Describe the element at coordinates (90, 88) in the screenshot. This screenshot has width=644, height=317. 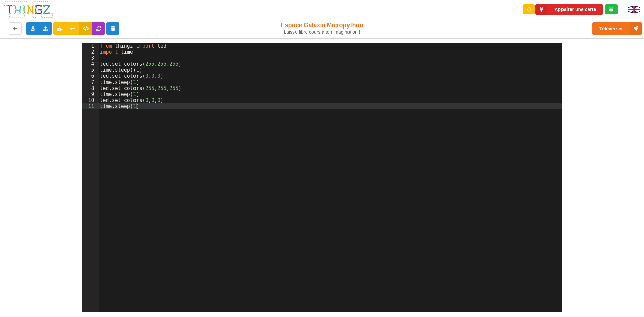
I see `div: 8` at that location.